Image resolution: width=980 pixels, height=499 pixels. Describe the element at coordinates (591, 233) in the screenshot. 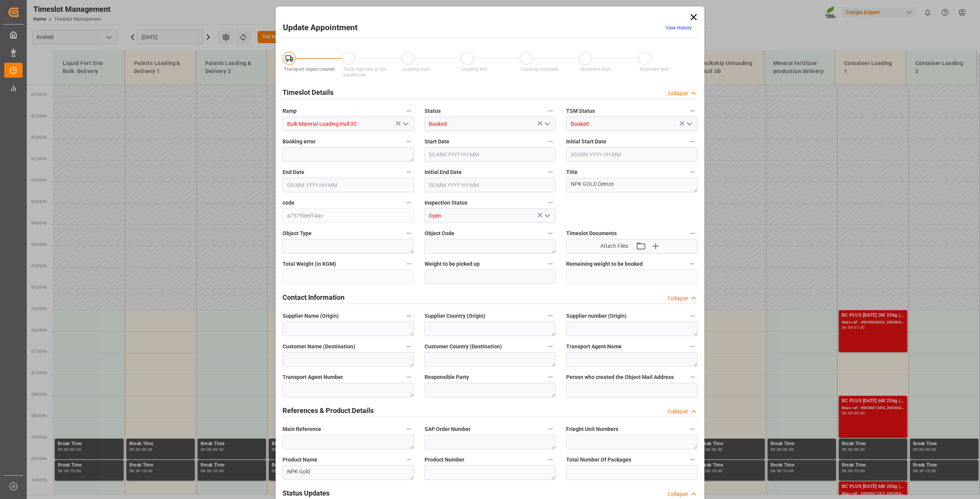

I see `span: Timeslot Documents` at that location.